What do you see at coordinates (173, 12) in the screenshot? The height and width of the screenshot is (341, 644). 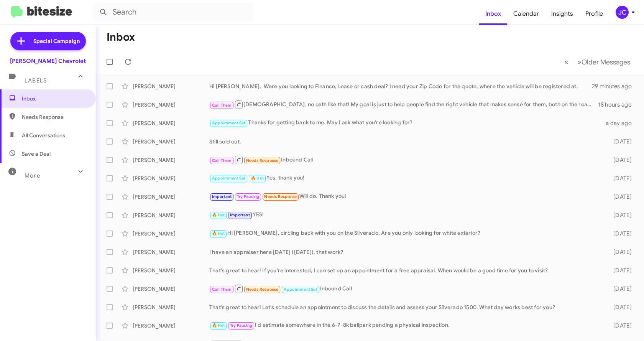 I see `input: Search` at bounding box center [173, 12].